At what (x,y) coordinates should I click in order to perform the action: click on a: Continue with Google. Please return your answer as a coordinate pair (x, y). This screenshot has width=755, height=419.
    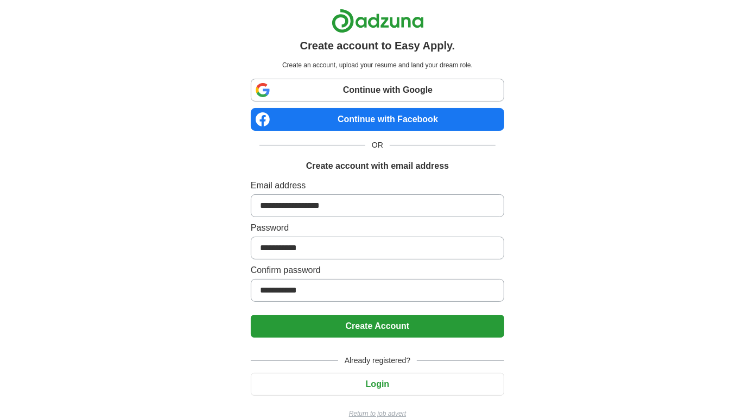
    Looking at the image, I should click on (377, 90).